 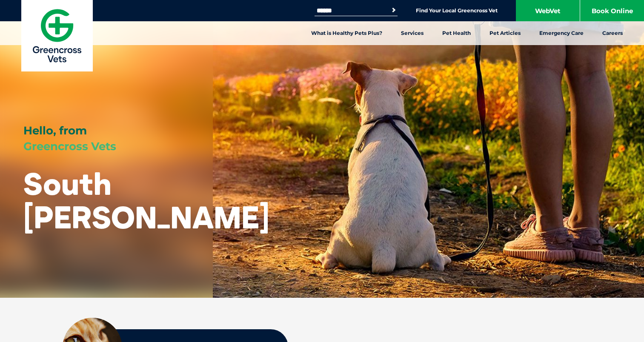 What do you see at coordinates (346, 33) in the screenshot?
I see `a: What is Healthy Pets Plus?` at bounding box center [346, 33].